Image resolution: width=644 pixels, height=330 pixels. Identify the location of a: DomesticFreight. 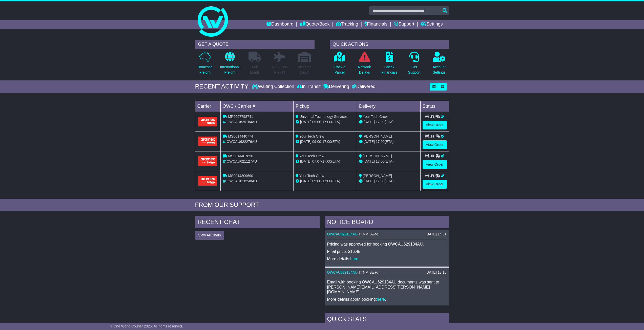
(205, 64).